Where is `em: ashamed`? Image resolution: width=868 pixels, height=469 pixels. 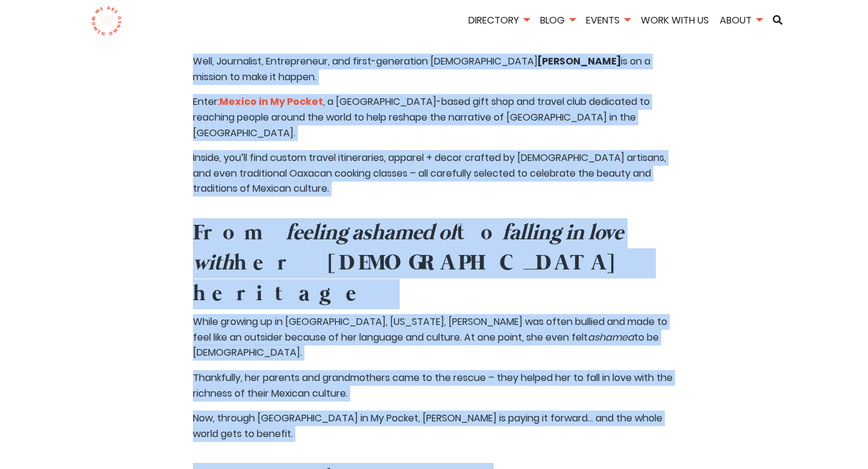 em: ashamed is located at coordinates (611, 336).